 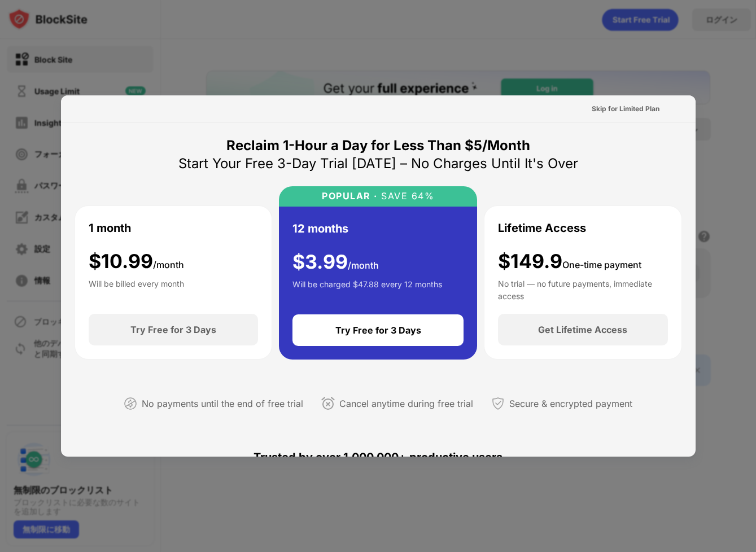 What do you see at coordinates (406, 404) in the screenshot?
I see `div: Cancel anytime during free trial` at bounding box center [406, 404].